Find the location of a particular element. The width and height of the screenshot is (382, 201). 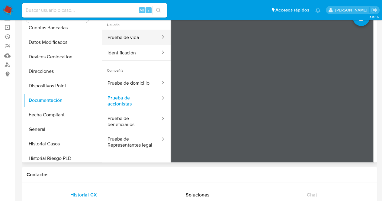

span: 3.154.0 is located at coordinates (374, 17).